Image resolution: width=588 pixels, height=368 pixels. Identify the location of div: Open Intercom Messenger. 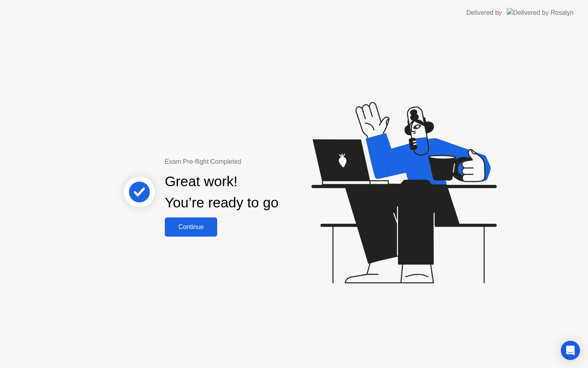
(571, 350).